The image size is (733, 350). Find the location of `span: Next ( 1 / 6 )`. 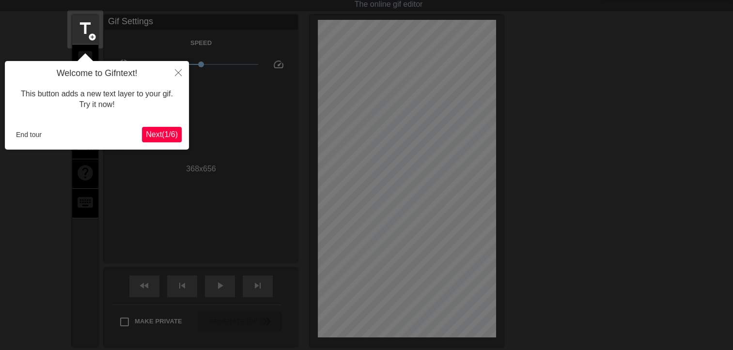

span: Next ( 1 / 6 ) is located at coordinates (162, 134).